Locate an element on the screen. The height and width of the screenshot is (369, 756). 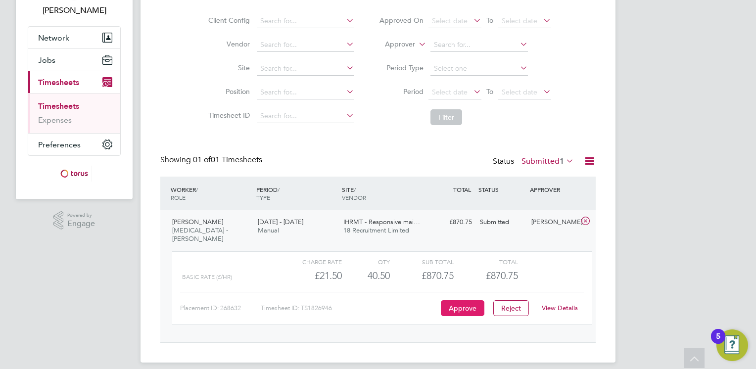
div: Charge rate is located at coordinates (310, 262).